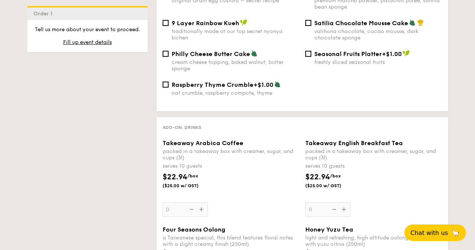 The width and height of the screenshot is (475, 250). What do you see at coordinates (378, 35) in the screenshot?
I see `div: valrhona chocolate, cacao mousse, dark chocolate sponge` at bounding box center [378, 35].